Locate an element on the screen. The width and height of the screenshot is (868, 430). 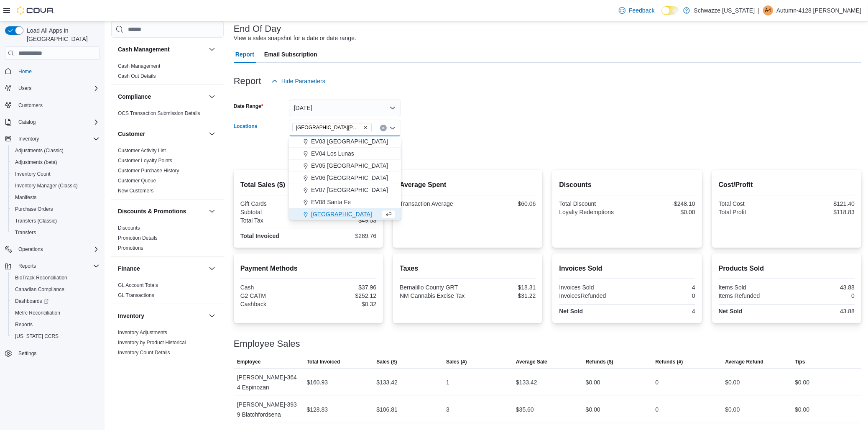
a: Customer Purchase History is located at coordinates (148, 170).